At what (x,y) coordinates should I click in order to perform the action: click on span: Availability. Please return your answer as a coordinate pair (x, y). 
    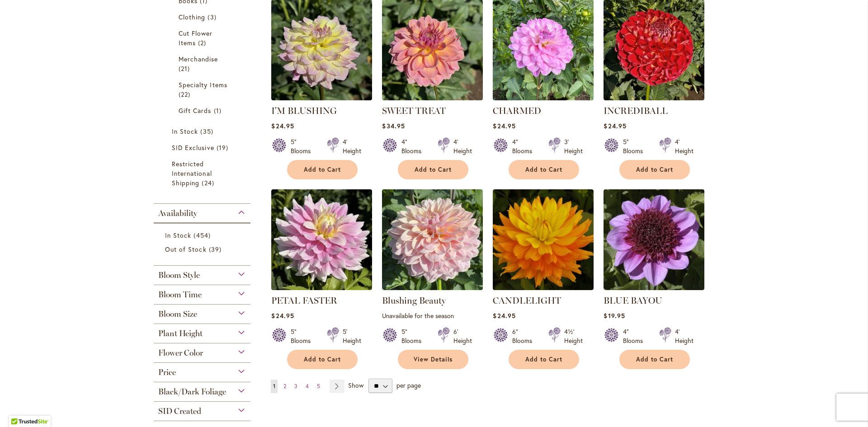
    Looking at the image, I should click on (178, 213).